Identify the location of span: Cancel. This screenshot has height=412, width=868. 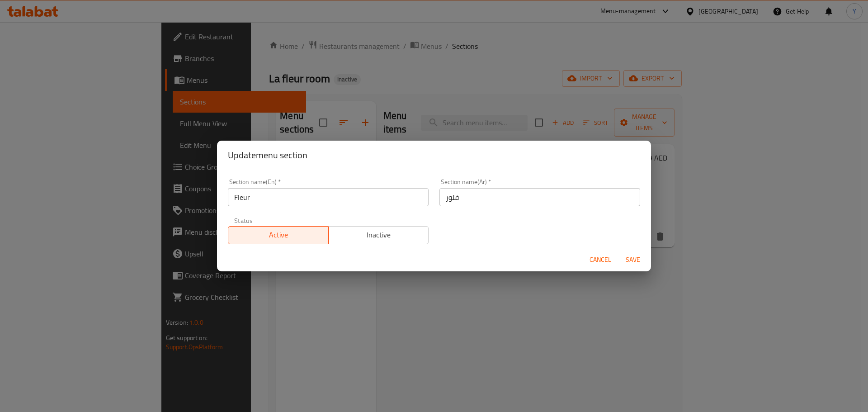
(601, 260).